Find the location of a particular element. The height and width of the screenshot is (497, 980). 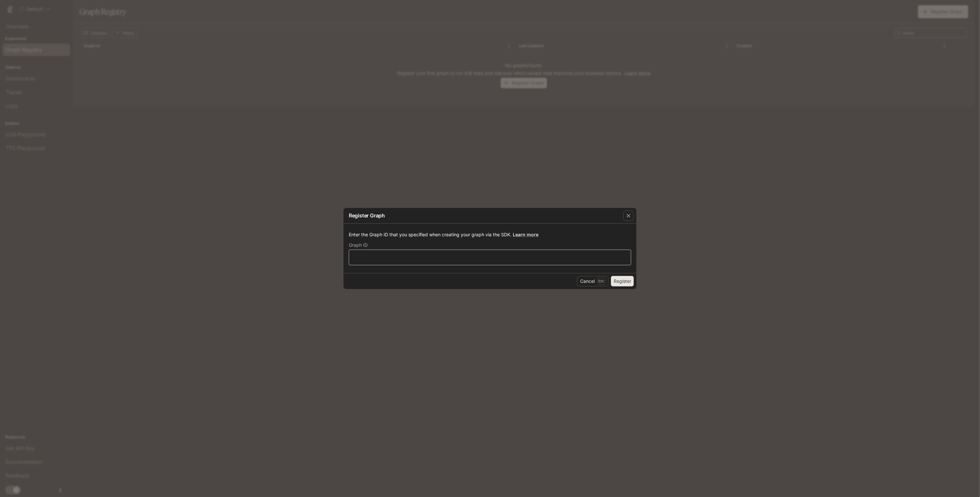

p: Register Graph is located at coordinates (366, 215).